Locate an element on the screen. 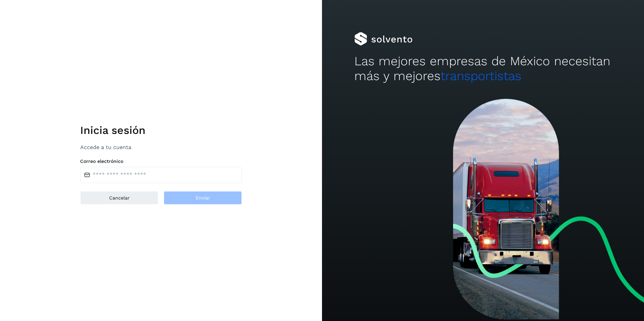  span: Cancelar is located at coordinates (119, 198).